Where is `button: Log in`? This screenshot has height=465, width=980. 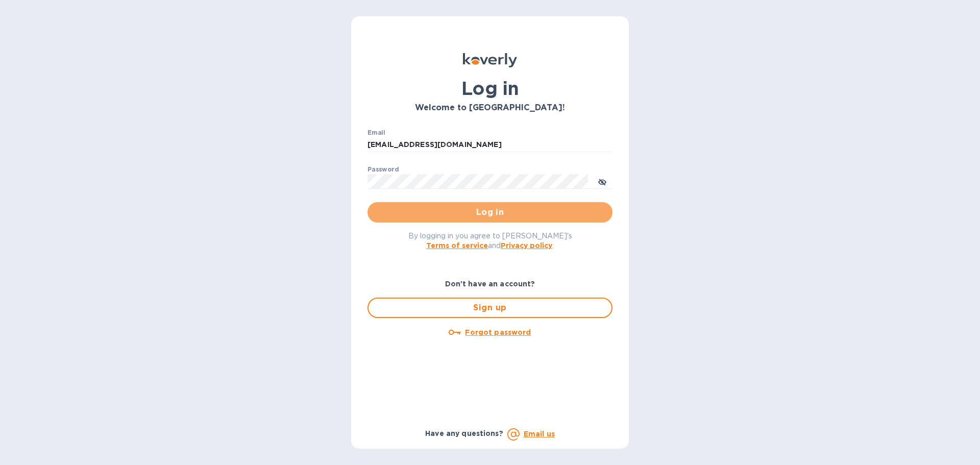 button: Log in is located at coordinates (490, 212).